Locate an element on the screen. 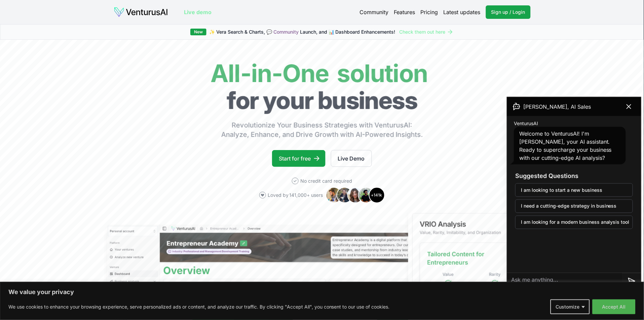 The image size is (644, 320). img: Avatar 4 is located at coordinates (366, 195).